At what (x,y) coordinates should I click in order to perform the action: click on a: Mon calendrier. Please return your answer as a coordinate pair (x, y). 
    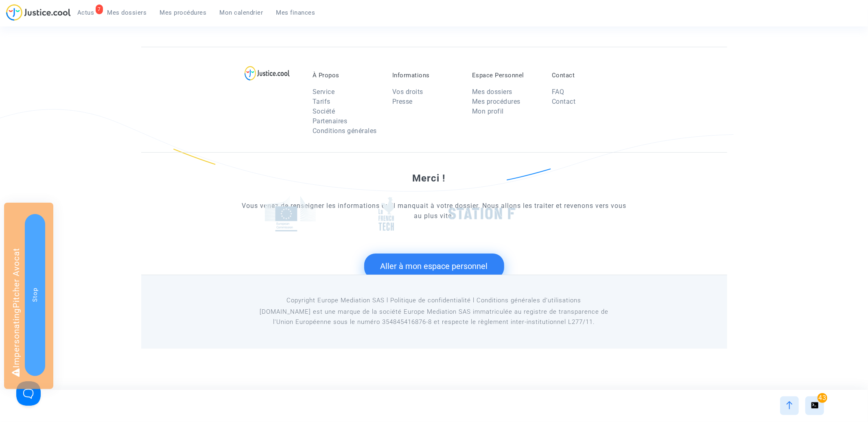
    Looking at the image, I should click on (241, 13).